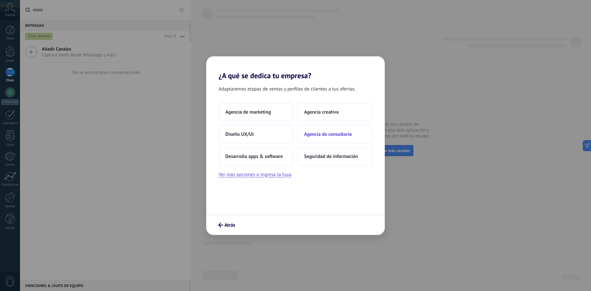 This screenshot has width=591, height=291. What do you see at coordinates (255, 174) in the screenshot?
I see `button: Ver más opciones o ingresa la tuya` at bounding box center [255, 174].